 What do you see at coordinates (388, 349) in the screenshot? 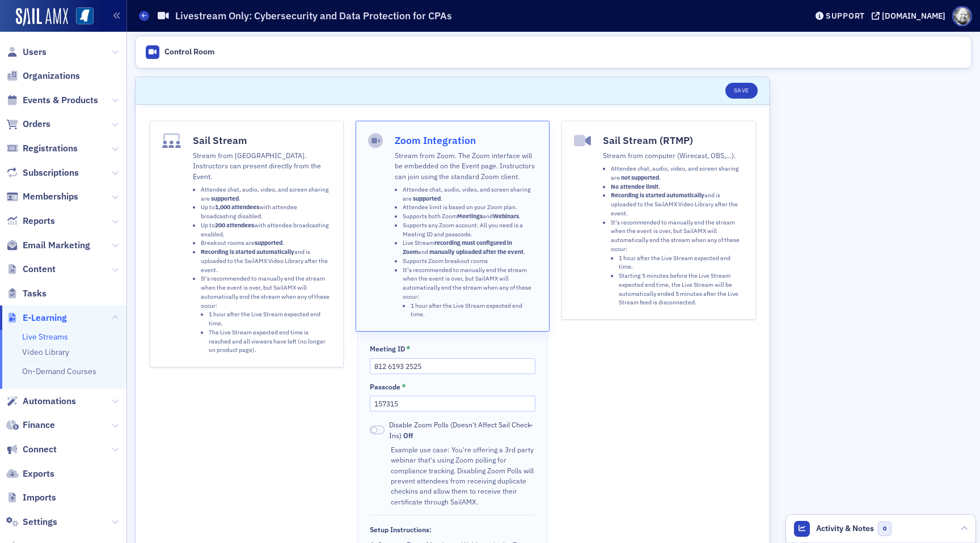
I see `div: Meeting ID` at bounding box center [388, 349].